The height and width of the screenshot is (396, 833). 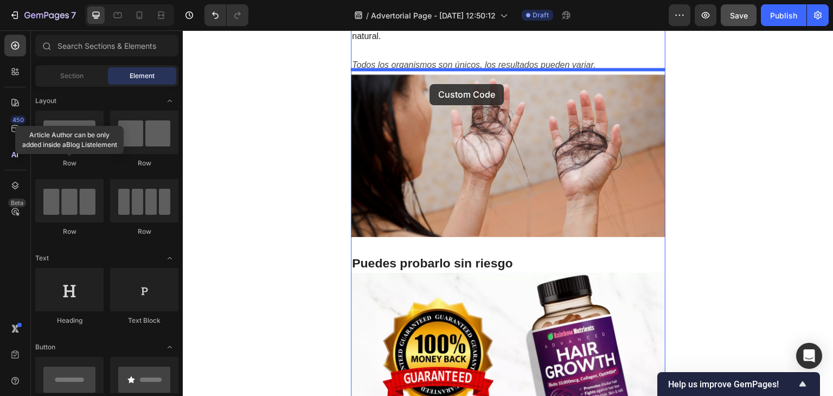 What do you see at coordinates (69, 320) in the screenshot?
I see `div: Heading` at bounding box center [69, 320].